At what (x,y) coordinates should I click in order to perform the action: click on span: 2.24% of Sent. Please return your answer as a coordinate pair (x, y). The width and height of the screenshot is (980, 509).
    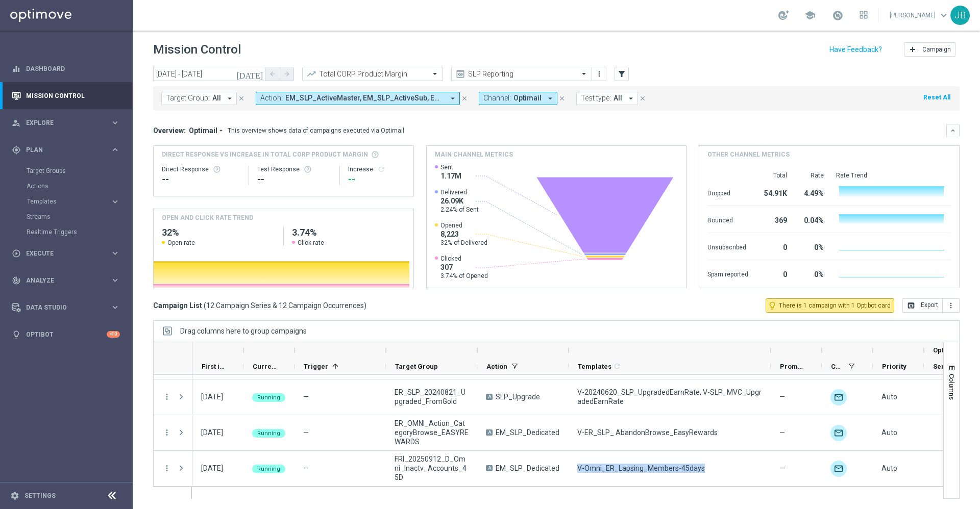
    Looking at the image, I should click on (460, 210).